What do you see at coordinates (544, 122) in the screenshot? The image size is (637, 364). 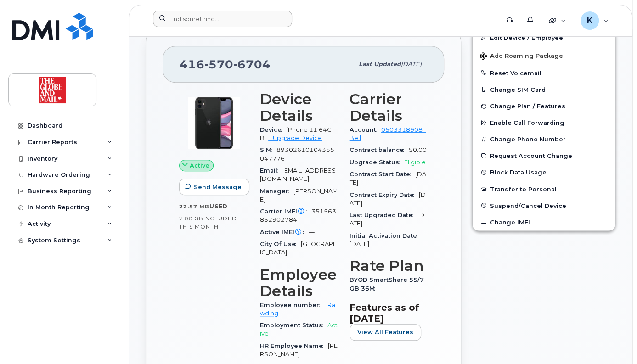 I see `button: Enable Call Forwarding` at bounding box center [544, 122].